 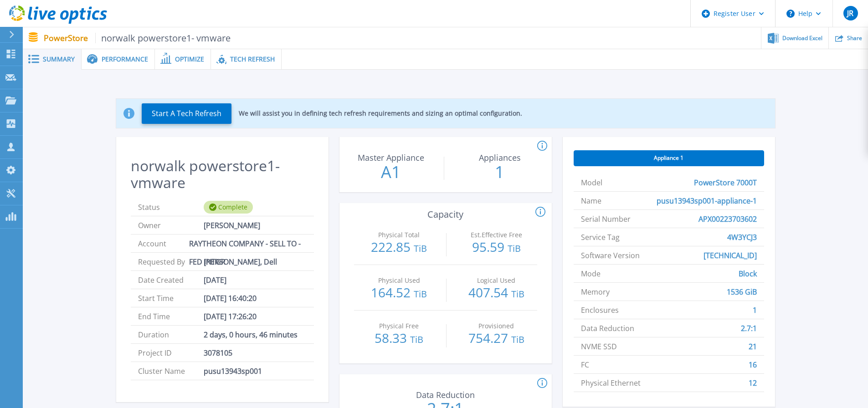 I want to click on span: Summary, so click(x=59, y=59).